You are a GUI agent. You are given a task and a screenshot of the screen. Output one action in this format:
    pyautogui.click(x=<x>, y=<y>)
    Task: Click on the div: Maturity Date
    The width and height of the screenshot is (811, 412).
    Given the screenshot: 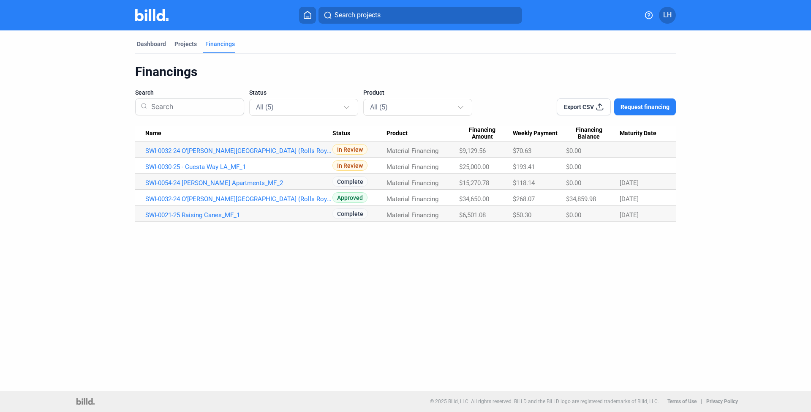 What is the action you would take?
    pyautogui.click(x=643, y=134)
    